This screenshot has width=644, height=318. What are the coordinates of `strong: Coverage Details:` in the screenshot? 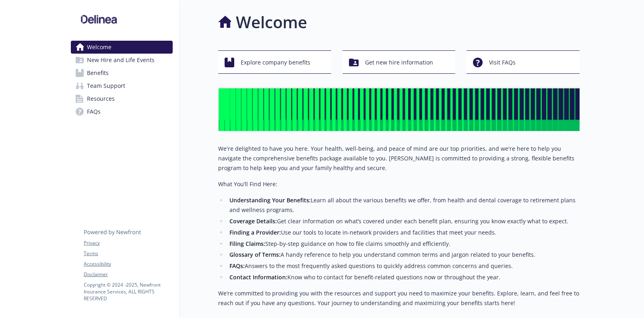 It's located at (253, 221).